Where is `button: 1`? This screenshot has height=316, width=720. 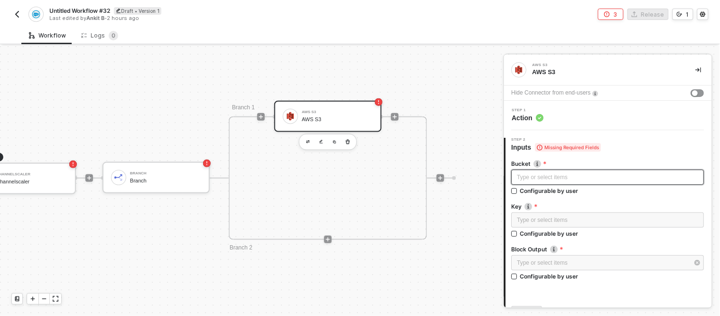 button: 1 is located at coordinates (683, 14).